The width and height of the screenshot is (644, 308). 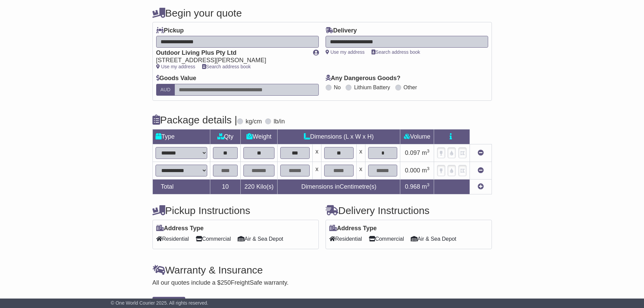 I want to click on a: Add new item, so click(x=480, y=187).